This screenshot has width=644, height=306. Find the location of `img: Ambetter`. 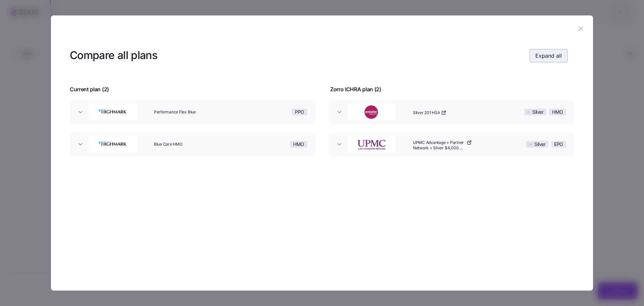

img: Ambetter is located at coordinates (372, 112).